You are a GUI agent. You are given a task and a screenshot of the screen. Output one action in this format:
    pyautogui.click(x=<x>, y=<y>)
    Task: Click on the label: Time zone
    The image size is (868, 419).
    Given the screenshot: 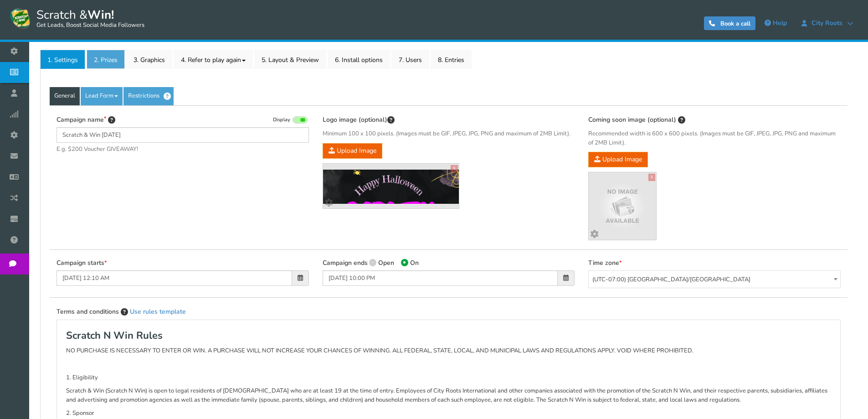 What is the action you would take?
    pyautogui.click(x=605, y=263)
    